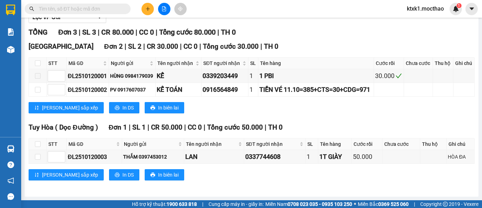 The width and height of the screenshot is (482, 208). Describe the element at coordinates (37, 108) in the screenshot. I see `span: sort-ascending` at that location.